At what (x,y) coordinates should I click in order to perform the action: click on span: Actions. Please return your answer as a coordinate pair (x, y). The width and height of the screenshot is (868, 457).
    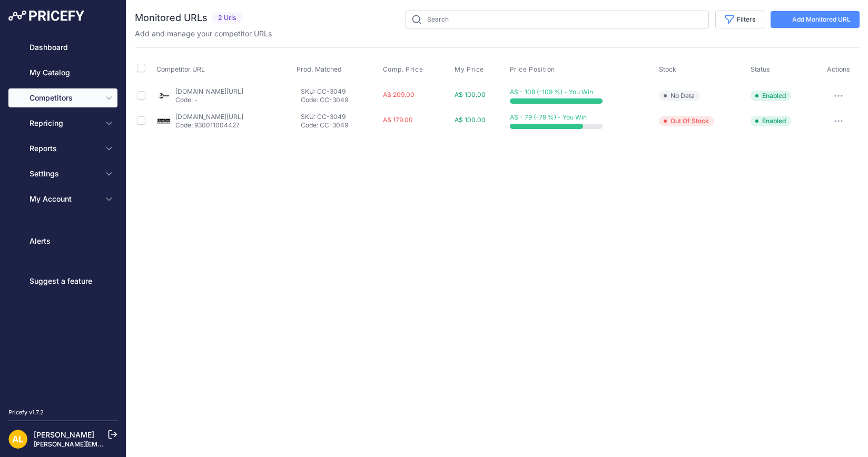
    Looking at the image, I should click on (839, 69).